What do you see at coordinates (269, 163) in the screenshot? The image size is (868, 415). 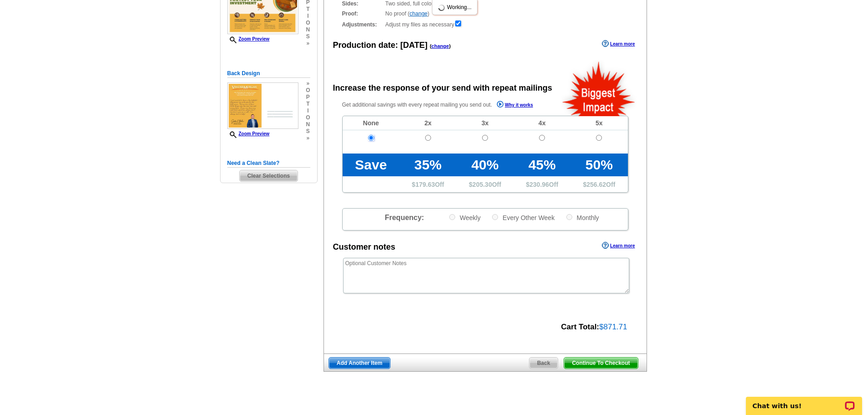 I see `h5: Need a Clean Slate?` at bounding box center [269, 163].